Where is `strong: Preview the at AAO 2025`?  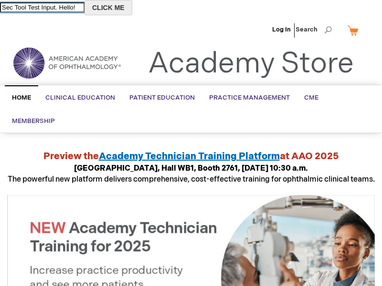 strong: Preview the at AAO 2025 is located at coordinates (191, 156).